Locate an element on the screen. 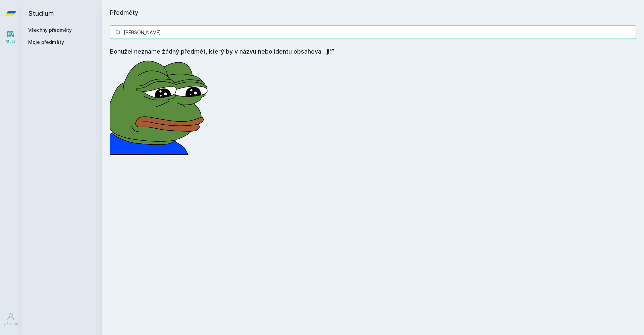 The width and height of the screenshot is (644, 335). h4: Bohužel neznáme žádný předmět, který by v názvu nebo identu obsahoval „jiř” is located at coordinates (373, 52).